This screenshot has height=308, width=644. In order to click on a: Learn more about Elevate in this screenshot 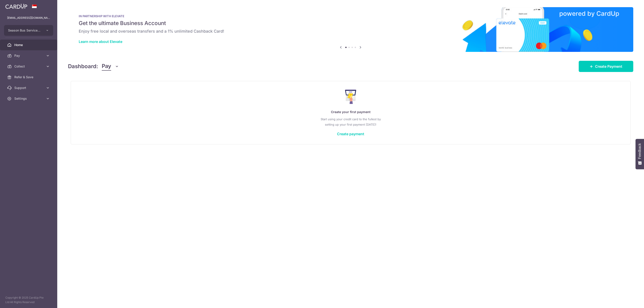, I will do `click(100, 42)`.